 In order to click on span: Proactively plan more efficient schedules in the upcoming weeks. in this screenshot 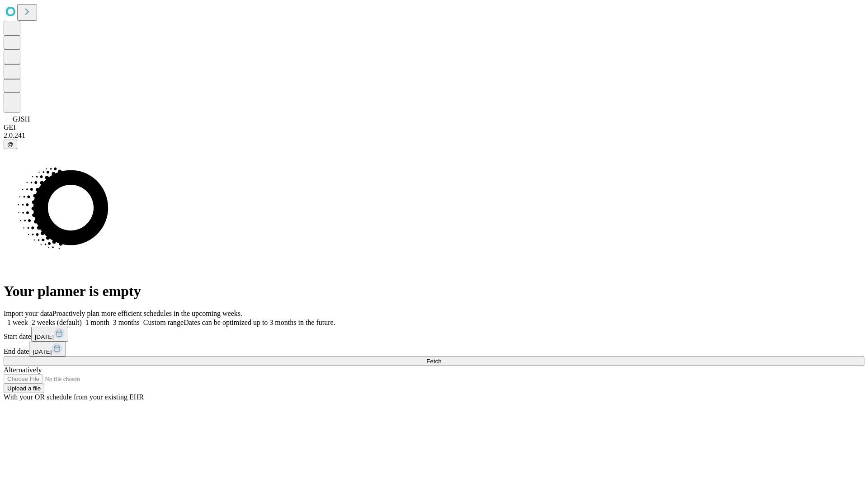, I will do `click(148, 313)`.